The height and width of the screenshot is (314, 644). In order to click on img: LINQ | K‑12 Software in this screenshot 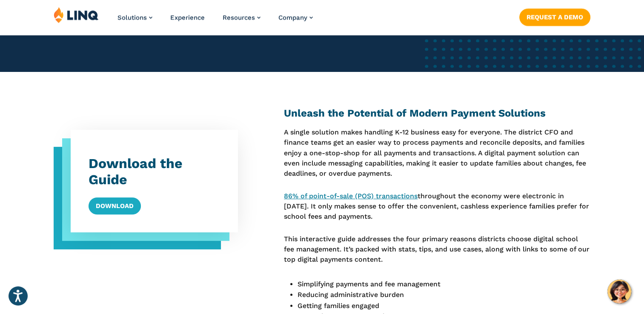, I will do `click(76, 15)`.